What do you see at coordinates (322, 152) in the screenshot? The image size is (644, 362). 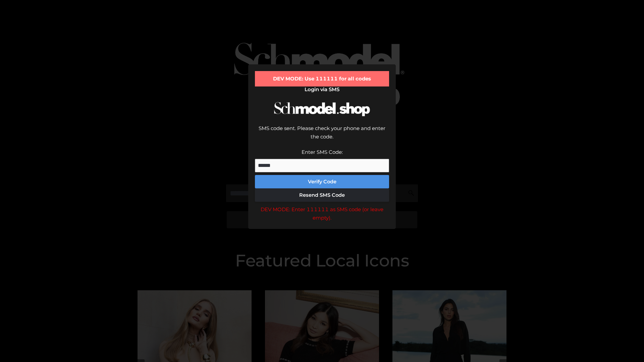 I see `label: Enter SMS Code:` at bounding box center [322, 152].